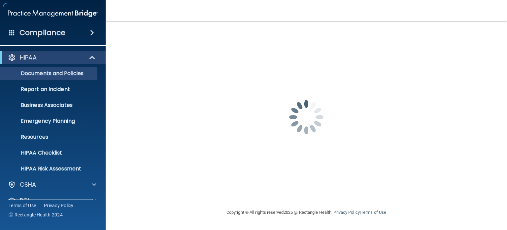  Describe the element at coordinates (53, 14) in the screenshot. I see `img: PMB logo` at that location.